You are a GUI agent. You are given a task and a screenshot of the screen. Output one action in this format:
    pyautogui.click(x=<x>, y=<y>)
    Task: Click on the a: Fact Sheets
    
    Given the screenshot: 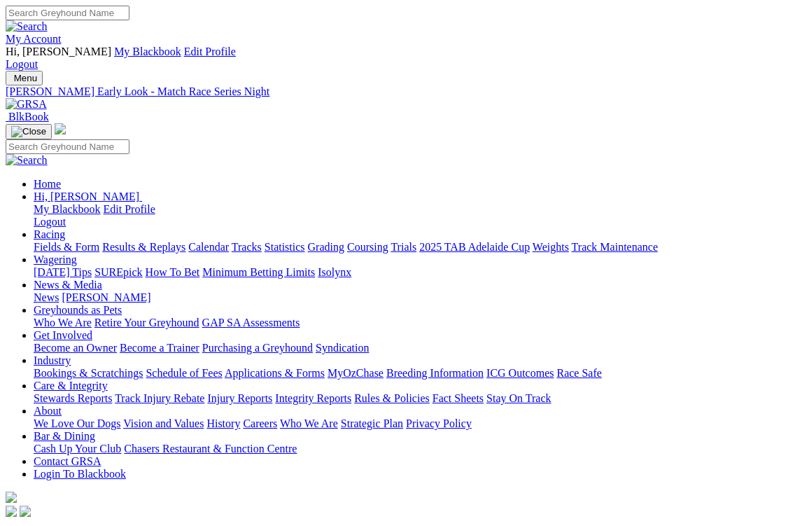 What is the action you would take?
    pyautogui.click(x=458, y=398)
    